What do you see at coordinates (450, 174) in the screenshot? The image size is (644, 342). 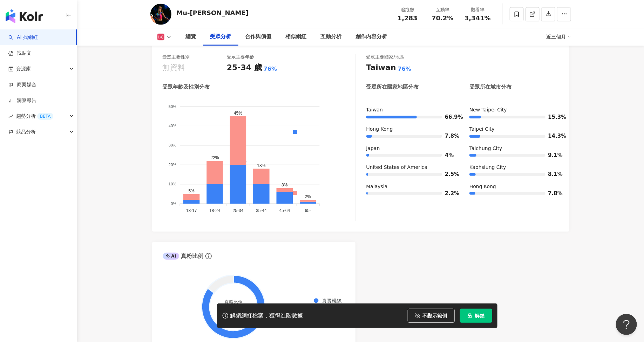 I see `span: 2.5%` at bounding box center [450, 174].